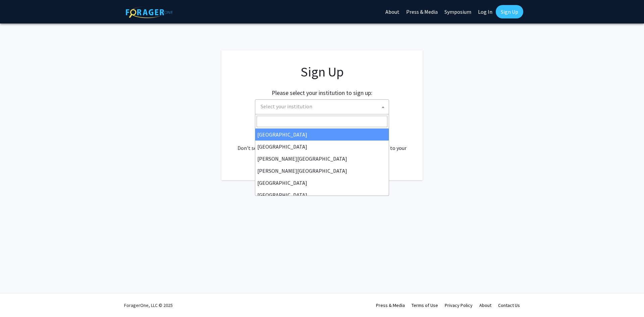 Image resolution: width=644 pixels, height=317 pixels. What do you see at coordinates (322, 93) in the screenshot?
I see `h2: Please select your institution to sign up:` at bounding box center [322, 93].